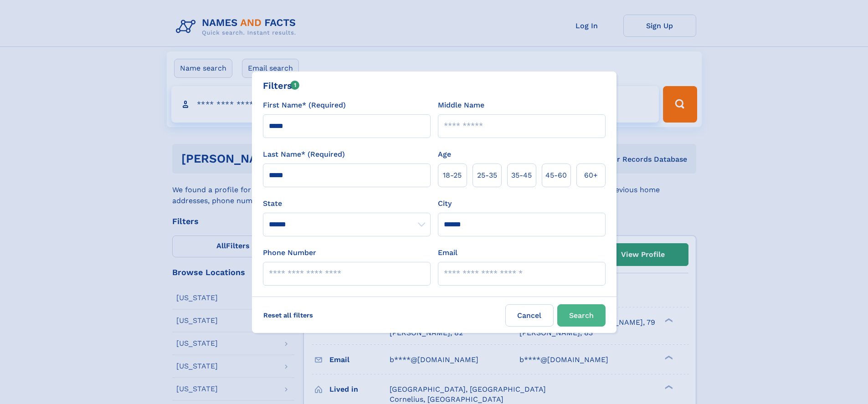  Describe the element at coordinates (288, 315) in the screenshot. I see `label: Reset all filters` at that location.